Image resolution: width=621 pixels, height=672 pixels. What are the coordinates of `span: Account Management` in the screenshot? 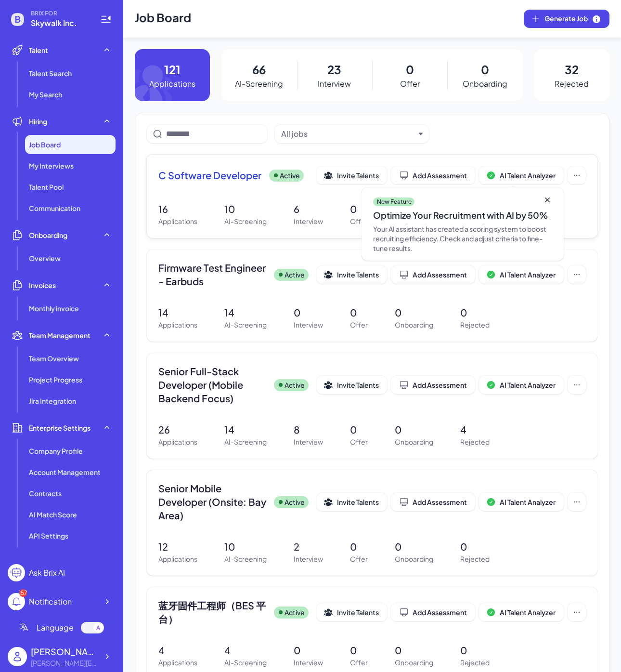 It's located at (64, 472).